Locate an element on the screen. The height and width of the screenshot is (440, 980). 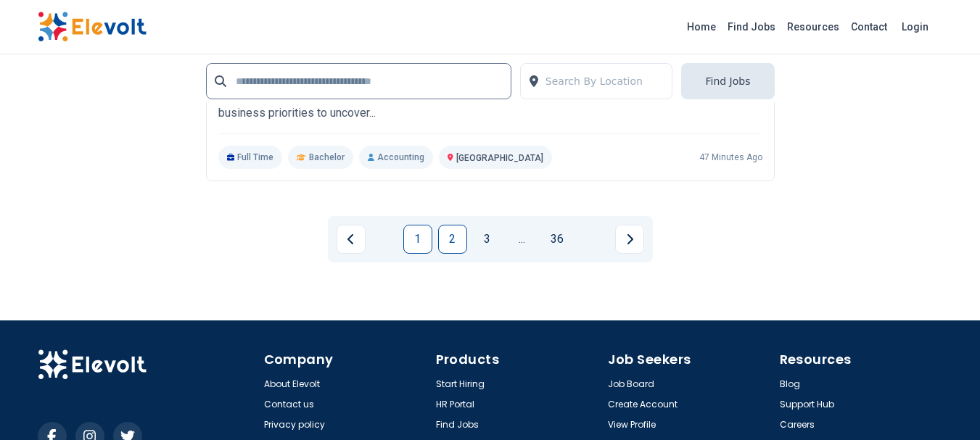
a: Page 2 is located at coordinates (453, 239).